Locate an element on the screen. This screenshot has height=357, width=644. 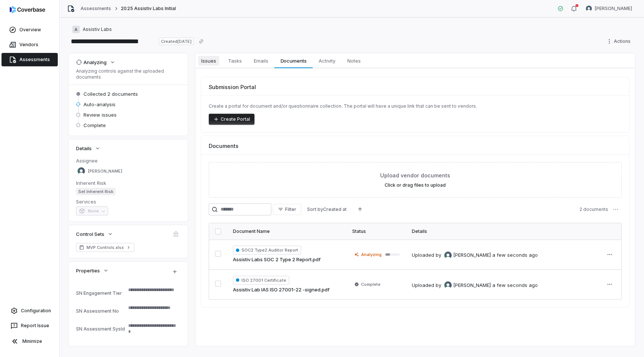
p: Analyzing controls against the uploaded documents is located at coordinates (128, 74).